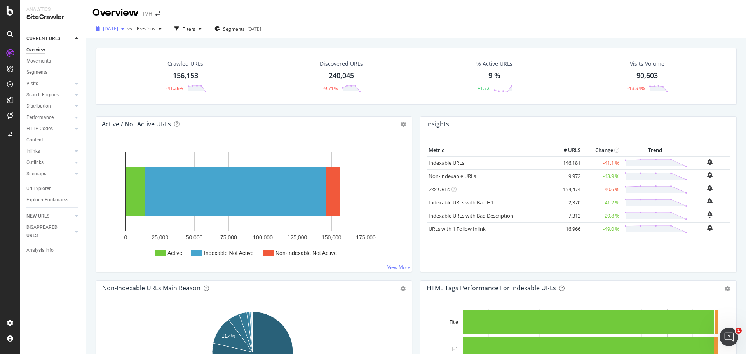  What do you see at coordinates (471, 216) in the screenshot?
I see `a: Indexable URLs with Bad Description` at bounding box center [471, 216].